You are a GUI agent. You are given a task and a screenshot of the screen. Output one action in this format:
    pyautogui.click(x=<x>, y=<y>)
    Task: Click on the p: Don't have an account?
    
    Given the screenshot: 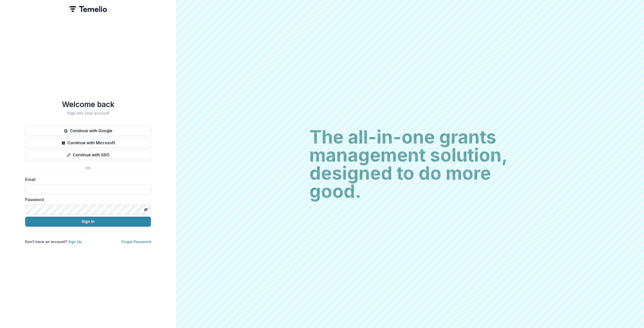 What is the action you would take?
    pyautogui.click(x=53, y=241)
    